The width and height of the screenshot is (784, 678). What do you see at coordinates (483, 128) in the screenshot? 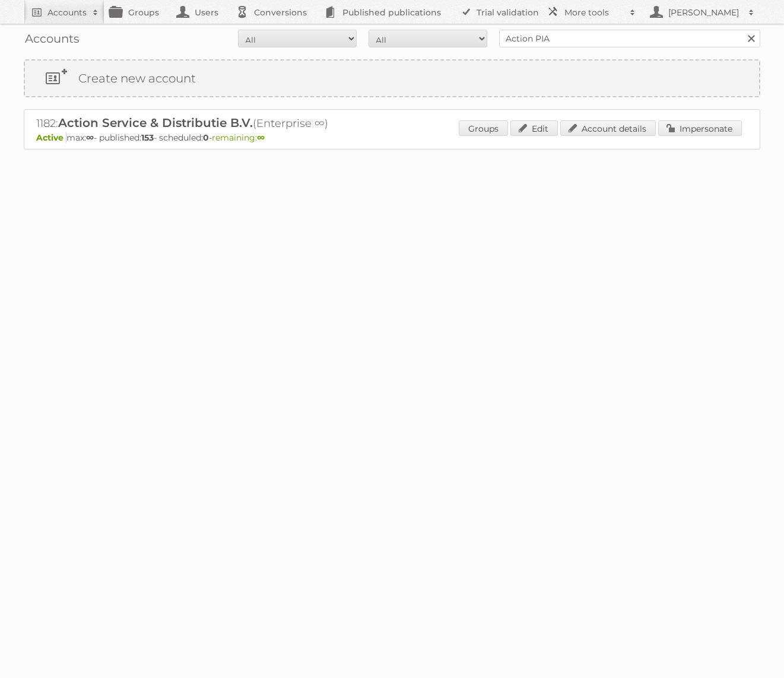
I see `a: Groups` at bounding box center [483, 128].